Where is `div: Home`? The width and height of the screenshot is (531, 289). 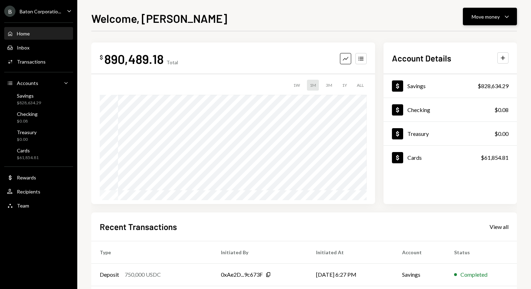
div: Home is located at coordinates (23, 33).